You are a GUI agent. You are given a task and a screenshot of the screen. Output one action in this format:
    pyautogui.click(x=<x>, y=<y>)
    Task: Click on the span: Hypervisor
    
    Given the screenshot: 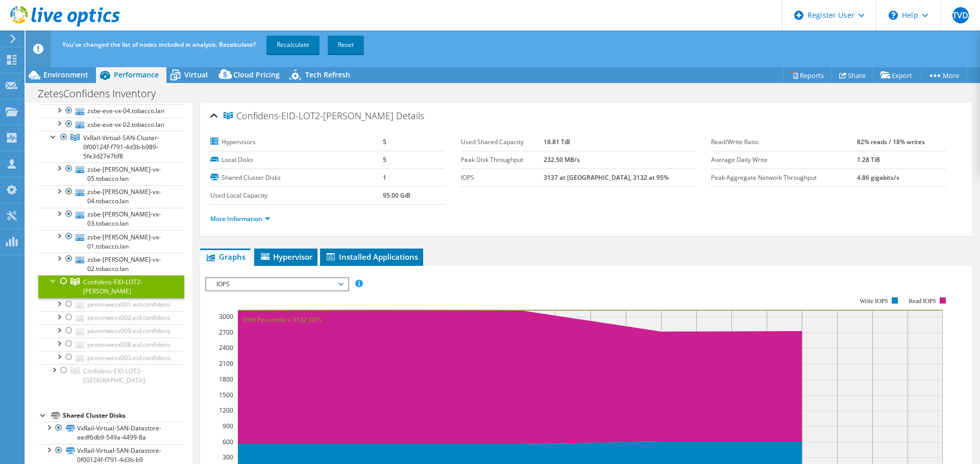 What is the action you would take?
    pyautogui.click(x=286, y=257)
    